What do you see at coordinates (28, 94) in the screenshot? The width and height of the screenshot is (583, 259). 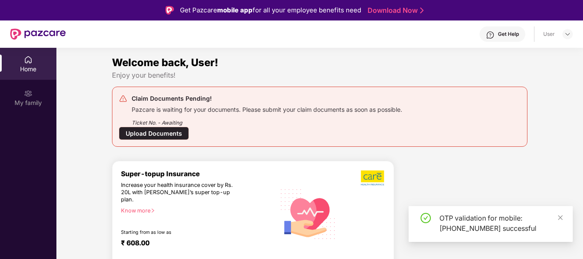 I see `img: svg+xml;base64,PHN2ZyB3aWR0aD0iMjAiIGhlaWdodD0iMjAiIHZpZXdCb3g9IjAgMCAyMCAyMCIgZmlsbD0ibm9uZSIgeG...` at bounding box center [28, 94].